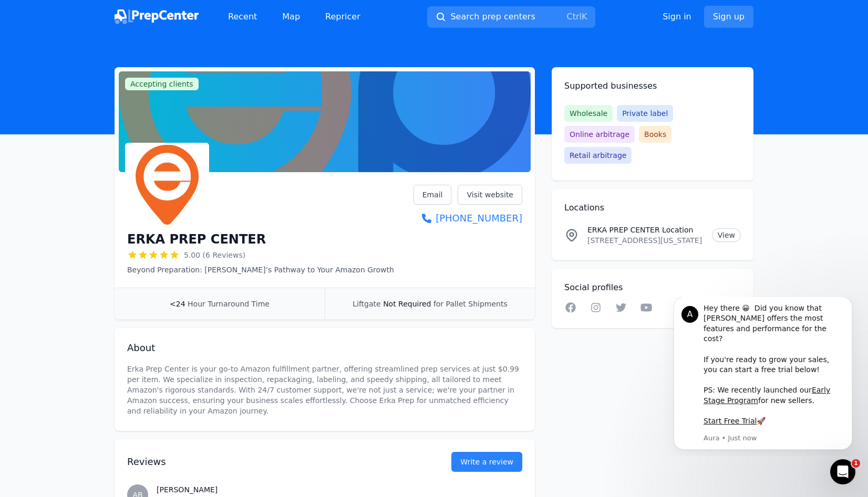  I want to click on a: Visit website, so click(490, 195).